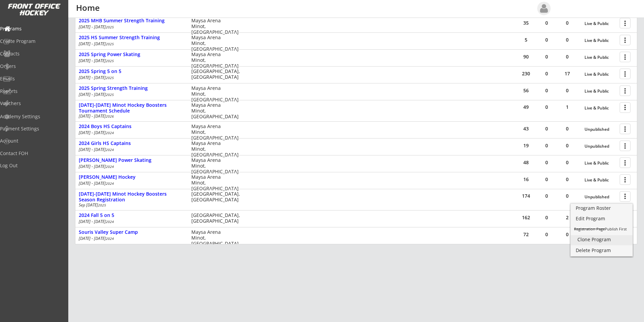 This screenshot has height=322, width=644. What do you see at coordinates (568, 73) in the screenshot?
I see `div: 17` at bounding box center [568, 73].